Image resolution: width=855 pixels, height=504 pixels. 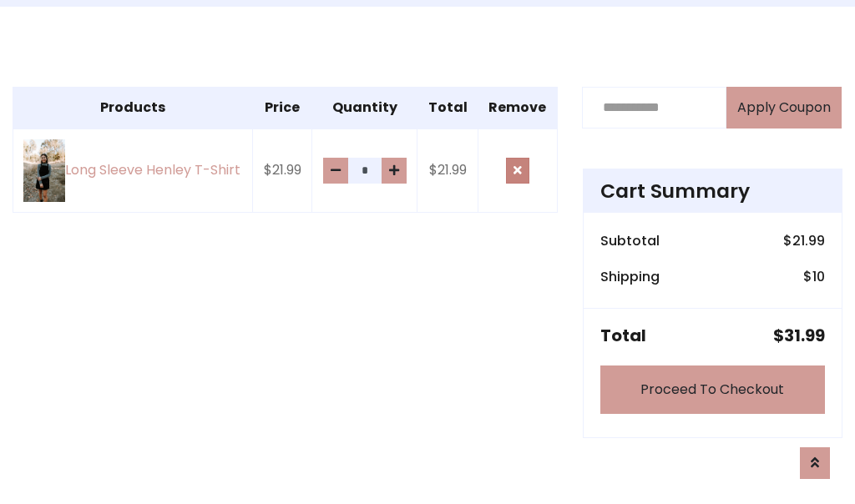 What do you see at coordinates (629, 276) in the screenshot?
I see `h6: Shipping` at bounding box center [629, 276].